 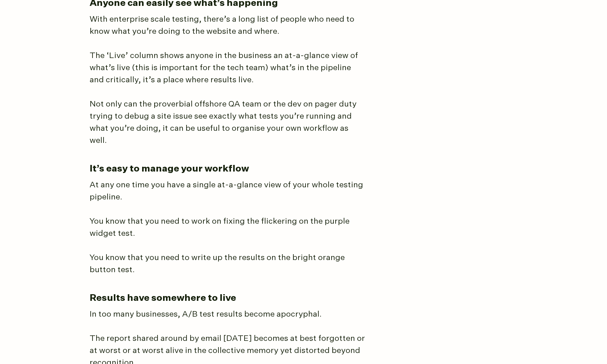 What do you see at coordinates (255, 298) in the screenshot?
I see `h3: Results have somewhere to live` at bounding box center [255, 298].